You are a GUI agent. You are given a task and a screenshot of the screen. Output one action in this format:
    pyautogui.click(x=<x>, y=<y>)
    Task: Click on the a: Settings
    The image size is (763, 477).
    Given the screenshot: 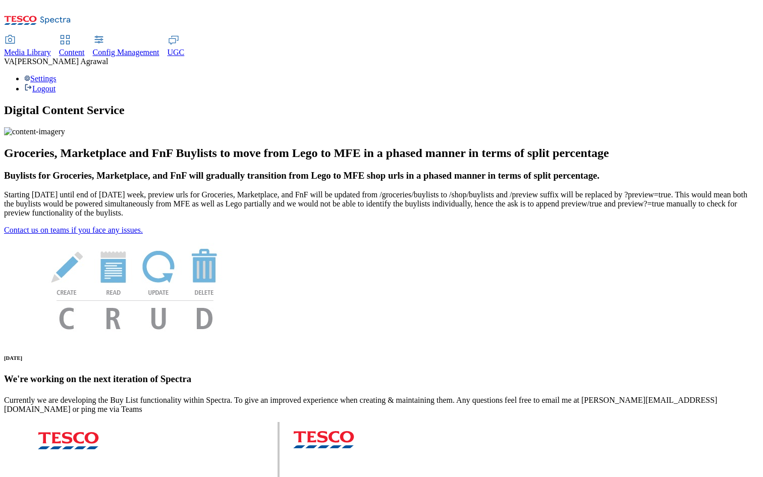 What is the action you would take?
    pyautogui.click(x=40, y=78)
    